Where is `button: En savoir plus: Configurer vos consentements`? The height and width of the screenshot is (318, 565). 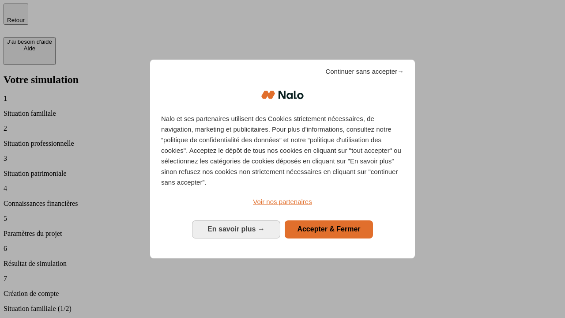
button: En savoir plus: Configurer vos consentements is located at coordinates (236, 229).